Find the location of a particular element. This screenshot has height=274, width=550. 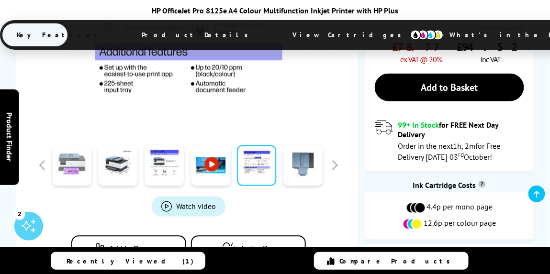

div: Ink Cartridge Costs is located at coordinates (449, 186).